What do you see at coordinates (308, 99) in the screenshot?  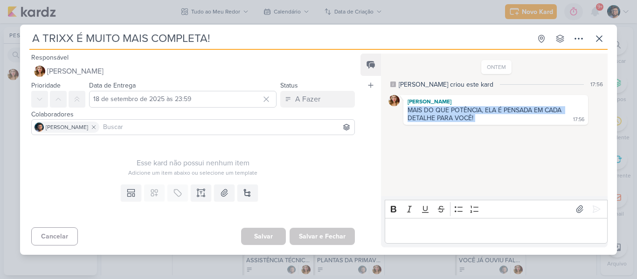 I see `div: A Fazer` at bounding box center [308, 99].